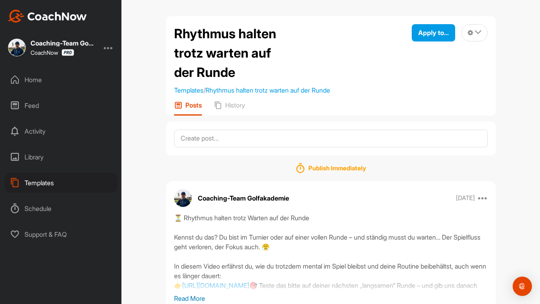  I want to click on div: Schedule, so click(61, 208).